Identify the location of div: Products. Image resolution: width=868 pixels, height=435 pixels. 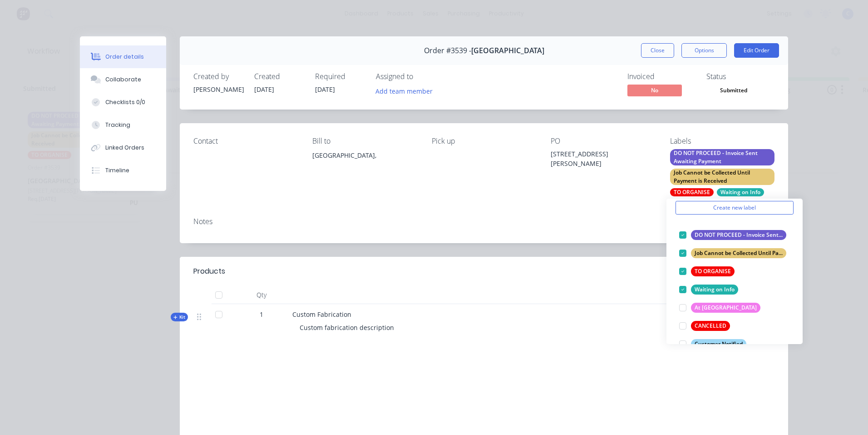
(209, 271).